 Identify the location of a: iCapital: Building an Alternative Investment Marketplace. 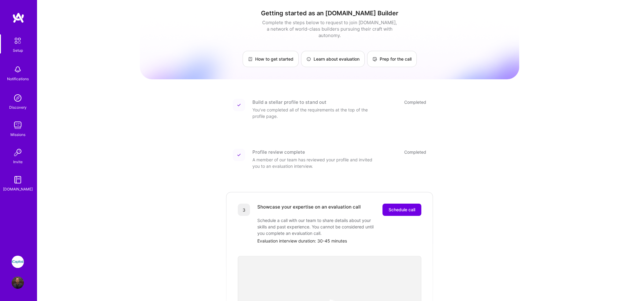
(18, 262).